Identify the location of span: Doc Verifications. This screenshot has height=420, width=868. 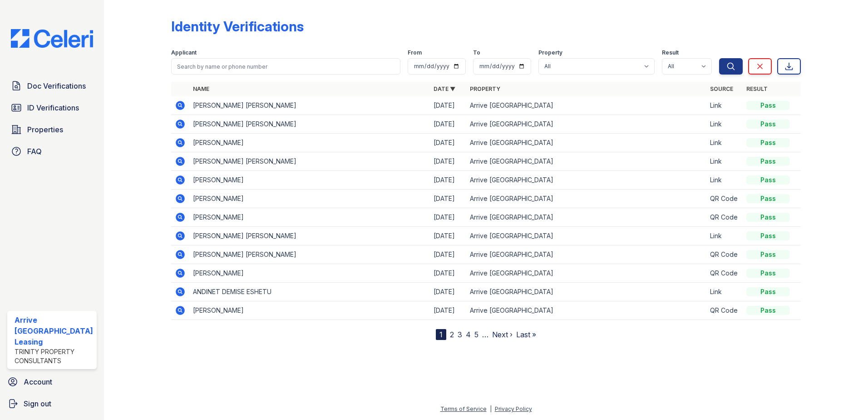
(56, 86).